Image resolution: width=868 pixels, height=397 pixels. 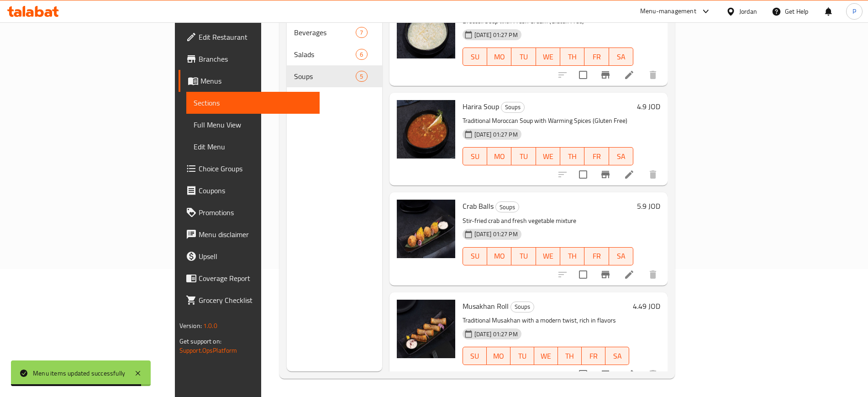 I want to click on nav: Menu sections, so click(x=334, y=54).